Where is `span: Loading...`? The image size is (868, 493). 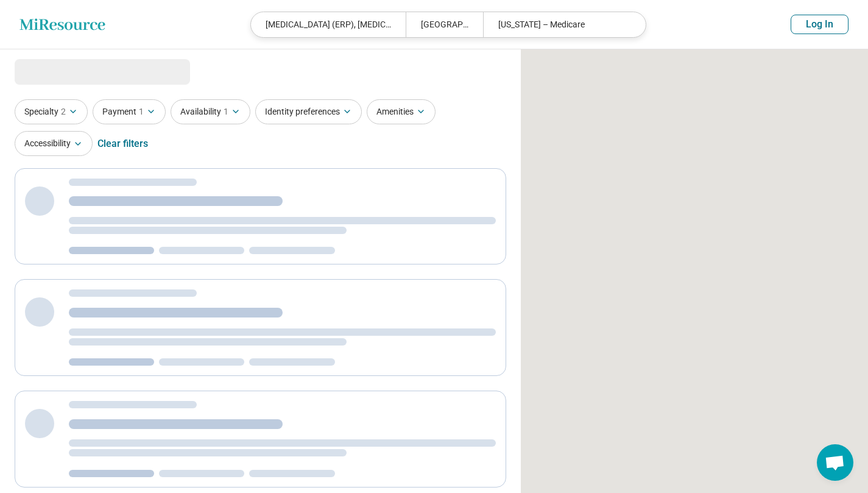 span: Loading... is located at coordinates (66, 71).